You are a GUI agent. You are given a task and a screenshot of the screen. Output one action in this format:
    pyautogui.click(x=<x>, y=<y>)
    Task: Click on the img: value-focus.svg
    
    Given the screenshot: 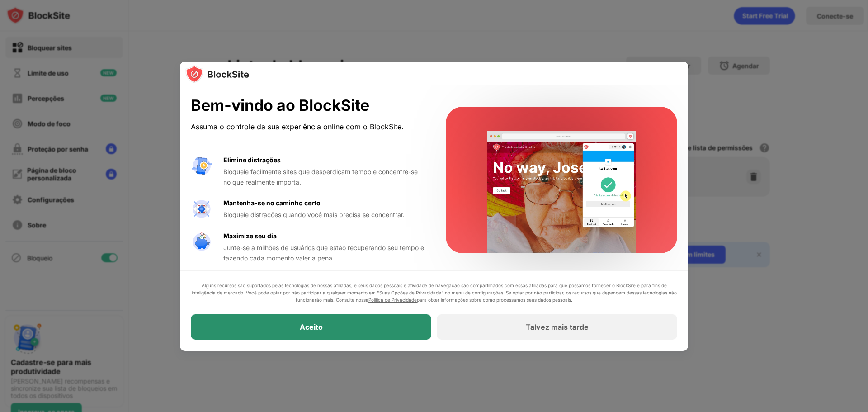 What is the action you would take?
    pyautogui.click(x=201, y=209)
    